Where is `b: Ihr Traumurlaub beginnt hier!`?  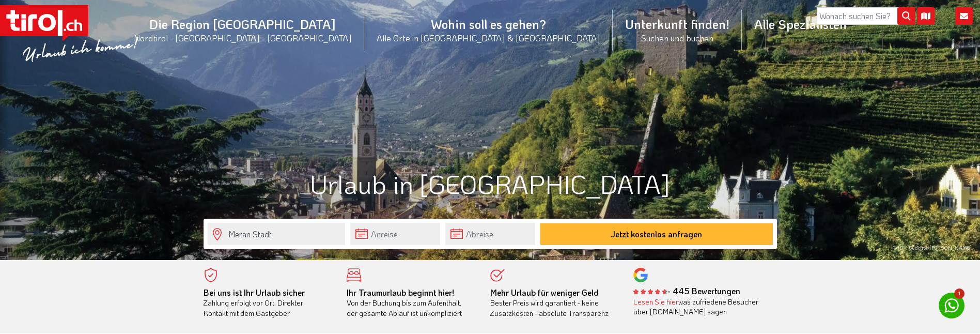 b: Ihr Traumurlaub beginnt hier! is located at coordinates (401, 292).